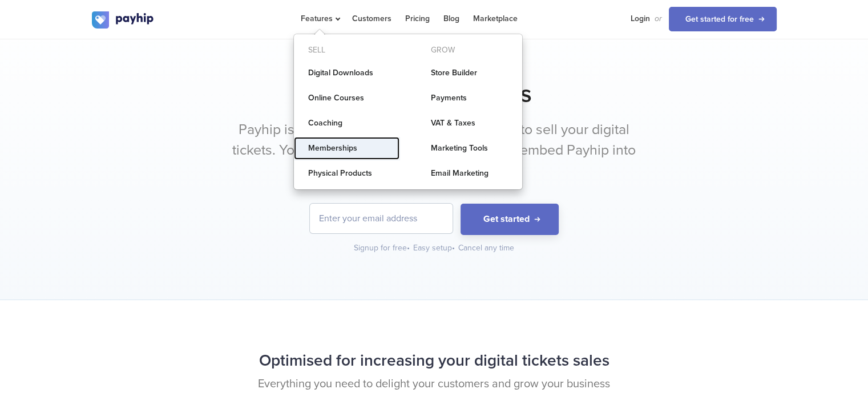  I want to click on span: Features, so click(320, 18).